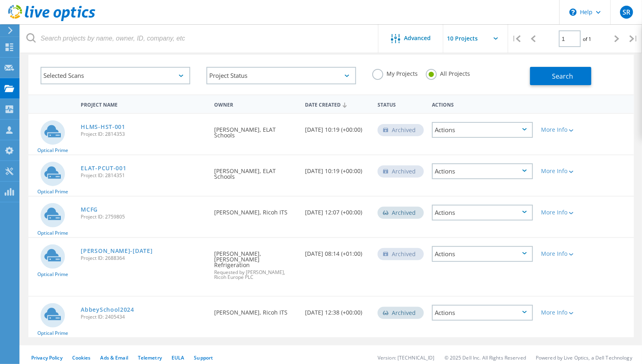  What do you see at coordinates (395, 73) in the screenshot?
I see `label: My Projects` at bounding box center [395, 73].